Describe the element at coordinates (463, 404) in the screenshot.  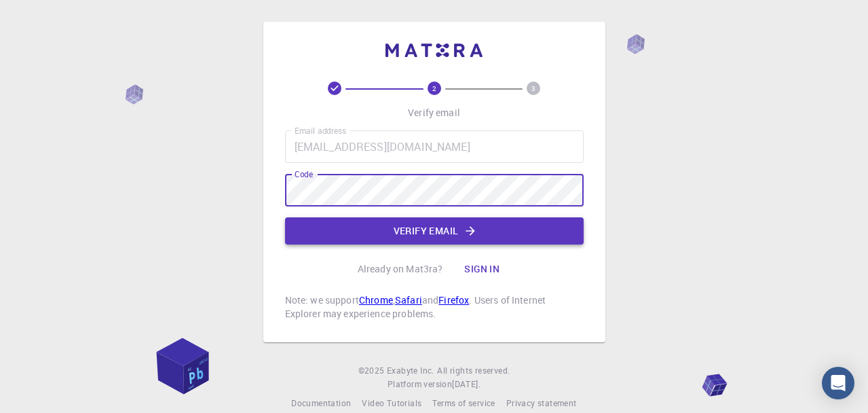
I see `a: Terms of service` at that location.